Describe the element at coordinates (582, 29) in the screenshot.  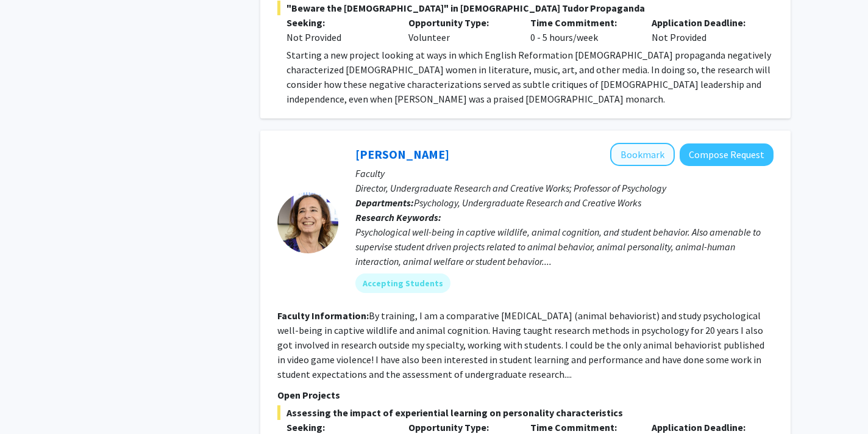
I see `div: 0 - 5 hours/week` at that location.